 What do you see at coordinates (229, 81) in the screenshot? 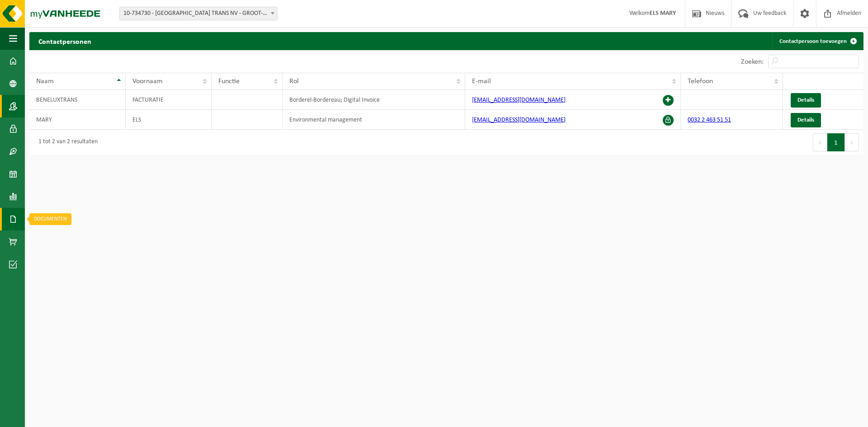
I see `span: Functie` at bounding box center [229, 81].